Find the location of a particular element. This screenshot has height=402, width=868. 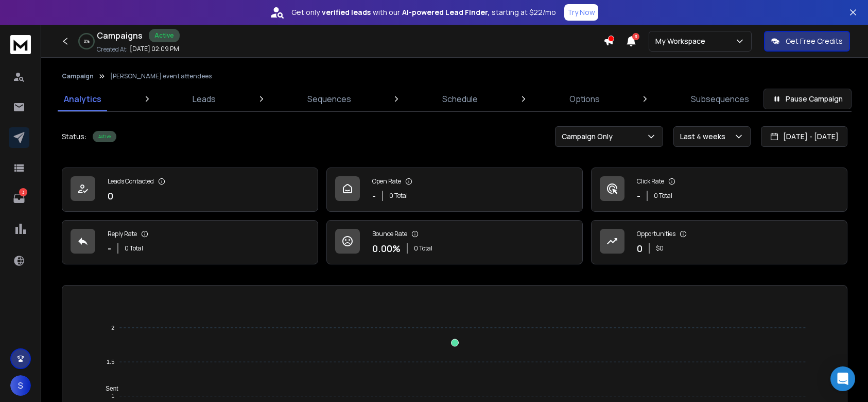

a: Subsequences is located at coordinates (720, 99).